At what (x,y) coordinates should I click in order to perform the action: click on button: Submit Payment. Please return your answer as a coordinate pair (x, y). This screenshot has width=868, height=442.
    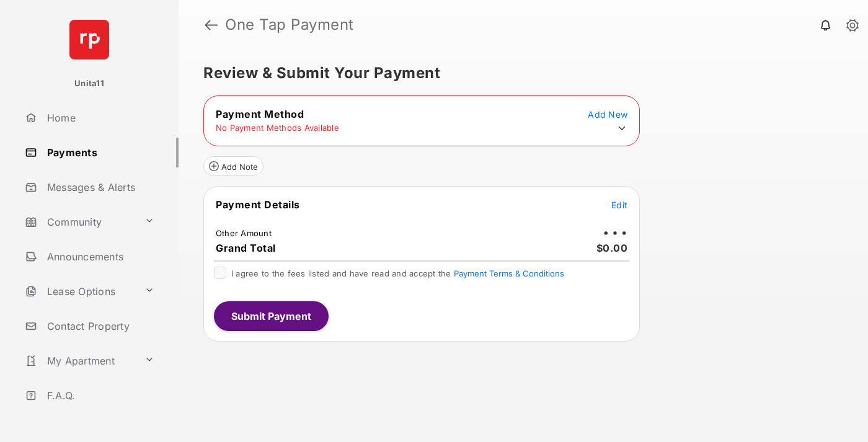
    Looking at the image, I should click on (271, 316).